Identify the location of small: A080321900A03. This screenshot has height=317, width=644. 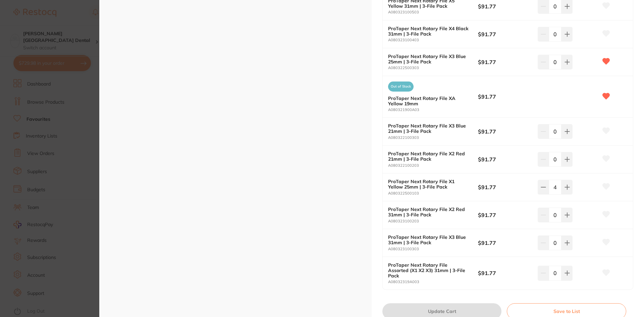
(433, 110).